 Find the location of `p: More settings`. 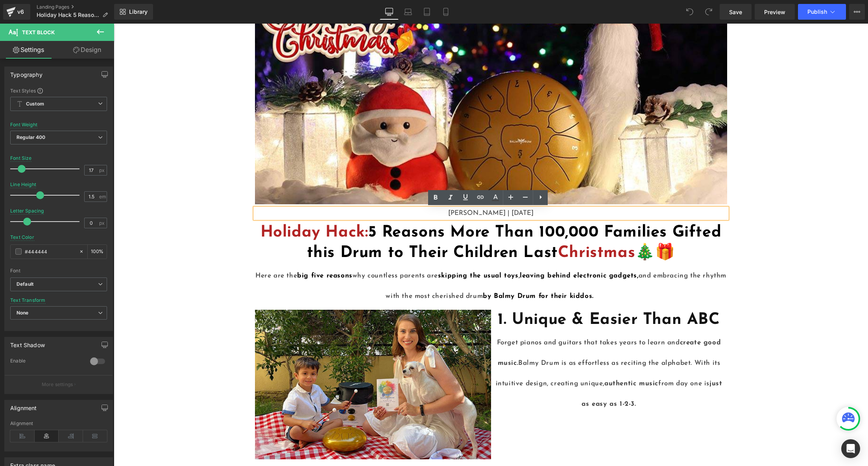

p: More settings is located at coordinates (57, 385).